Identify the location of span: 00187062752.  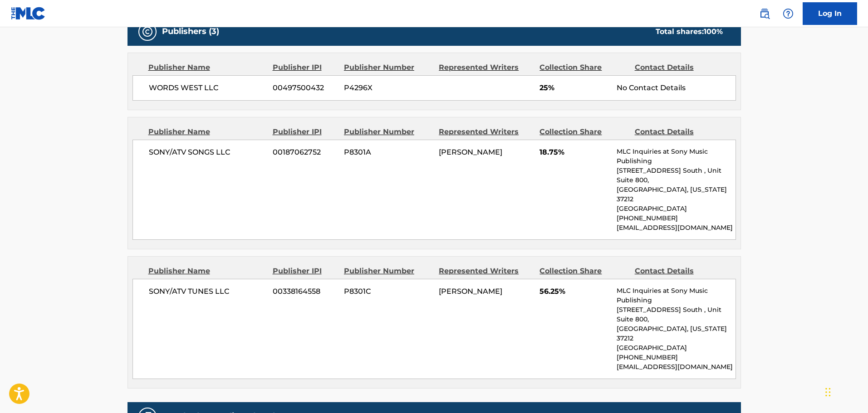
(305, 153).